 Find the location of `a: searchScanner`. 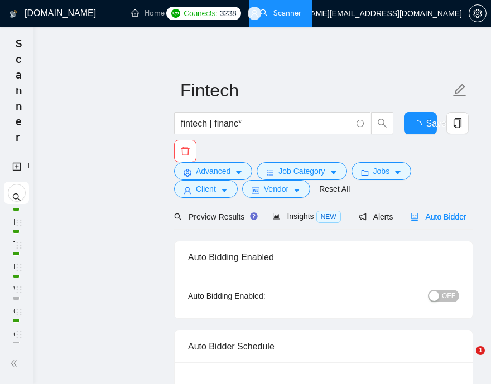

a: searchScanner is located at coordinates (280, 13).